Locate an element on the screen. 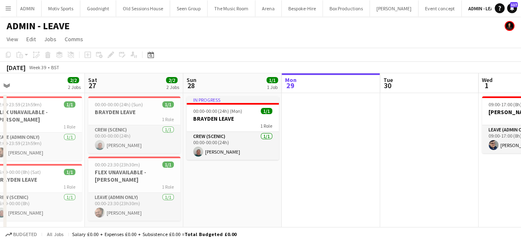 The height and width of the screenshot is (241, 521). button: ADMIN is located at coordinates (28, 8).